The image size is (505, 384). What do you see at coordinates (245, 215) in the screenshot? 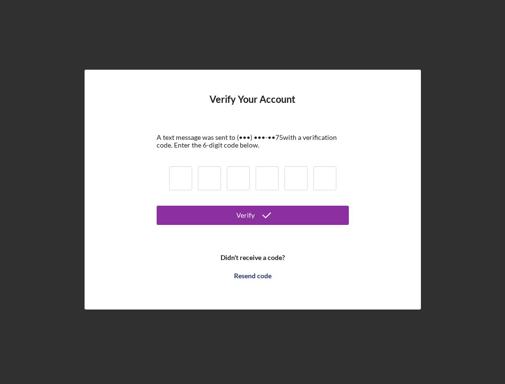
I see `div: Verify` at bounding box center [245, 215].